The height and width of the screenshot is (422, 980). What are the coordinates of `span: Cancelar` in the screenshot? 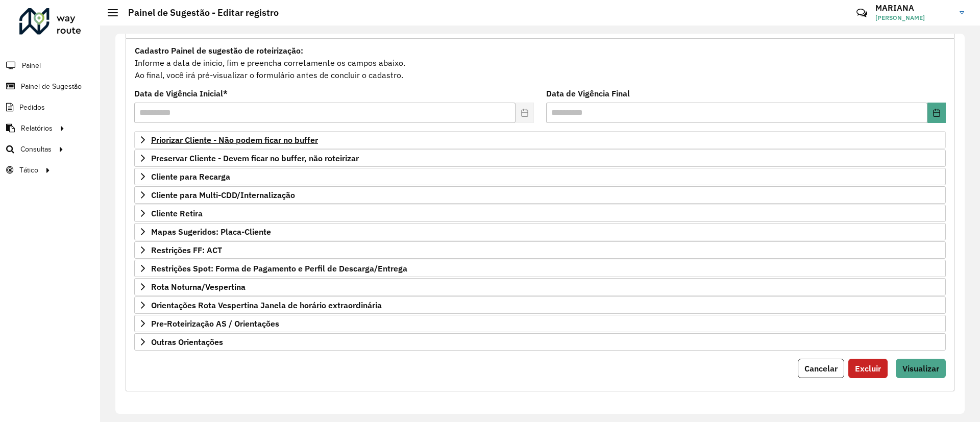 It's located at (821, 368).